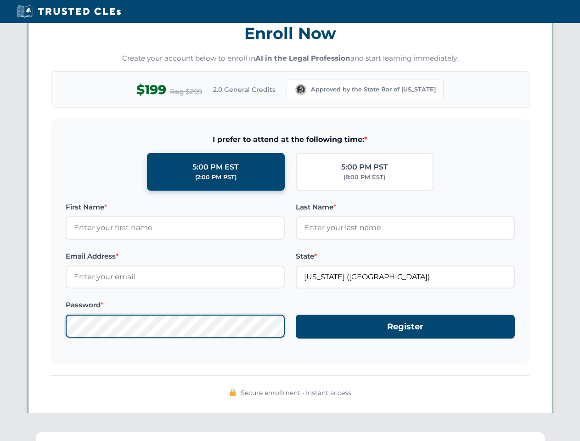 The width and height of the screenshot is (580, 441). Describe the element at coordinates (365, 167) in the screenshot. I see `div: 5:00 PM PST` at that location.